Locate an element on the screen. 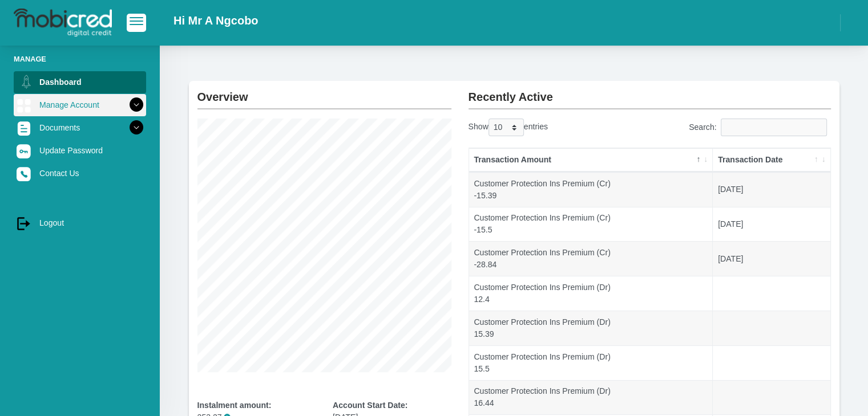 This screenshot has height=416, width=868. td: Customer Protection Ins Premium (Cr) -15.39 is located at coordinates (592, 189).